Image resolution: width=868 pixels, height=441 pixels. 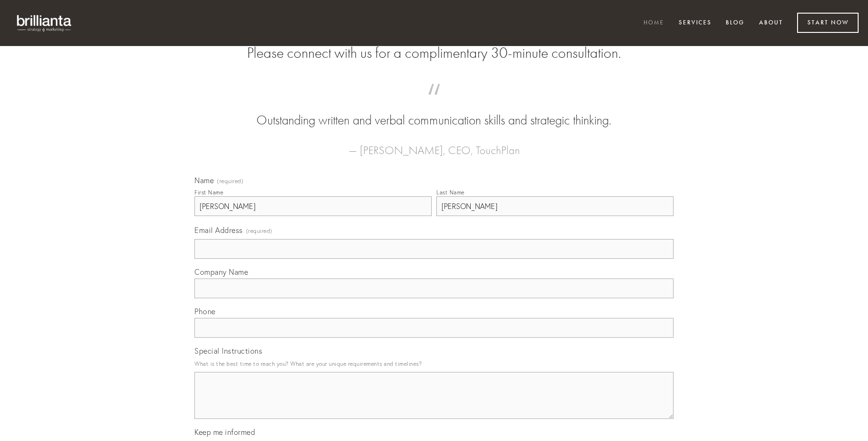 What do you see at coordinates (221, 272) in the screenshot?
I see `span: Company Name` at bounding box center [221, 272].